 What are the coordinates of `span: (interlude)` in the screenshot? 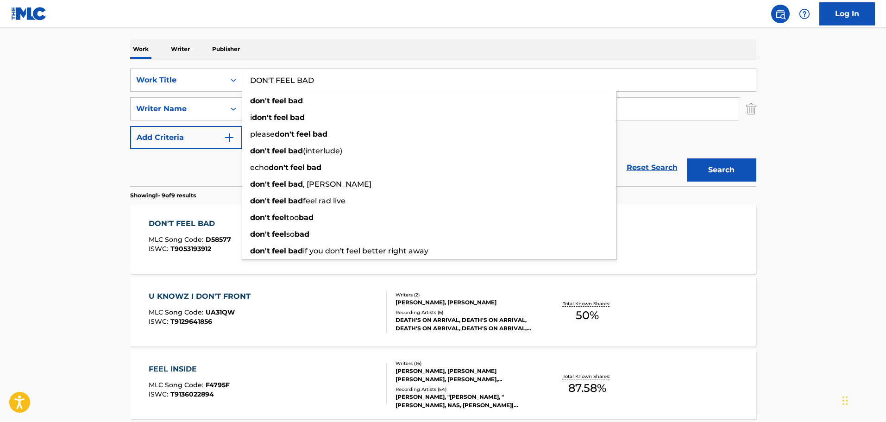 It's located at (322, 151).